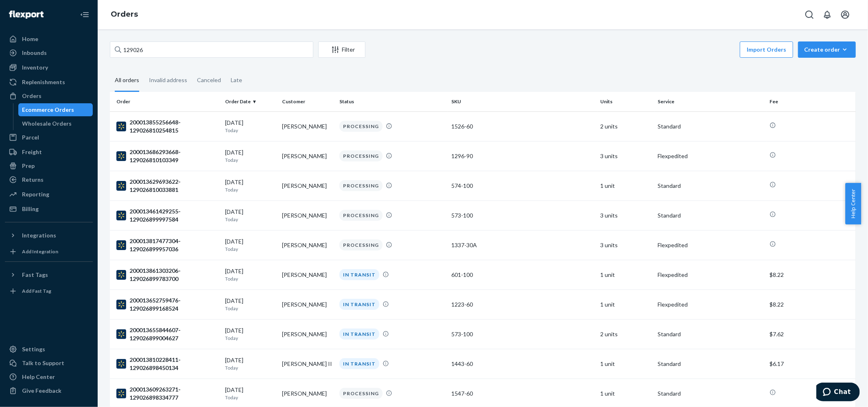 The image size is (868, 407). What do you see at coordinates (167, 156) in the screenshot?
I see `div: 200013686293668-129026810103349` at bounding box center [167, 156].